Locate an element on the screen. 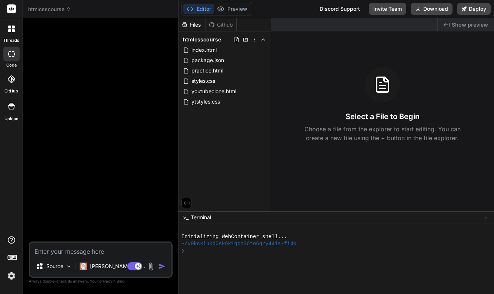  div: Files is located at coordinates (192, 25).